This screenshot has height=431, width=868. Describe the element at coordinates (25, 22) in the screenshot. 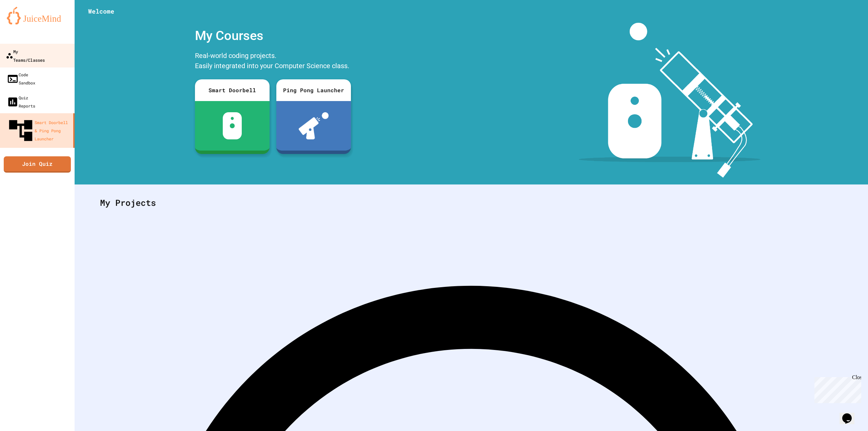

I see `div: Chat with us now!Close` at that location.